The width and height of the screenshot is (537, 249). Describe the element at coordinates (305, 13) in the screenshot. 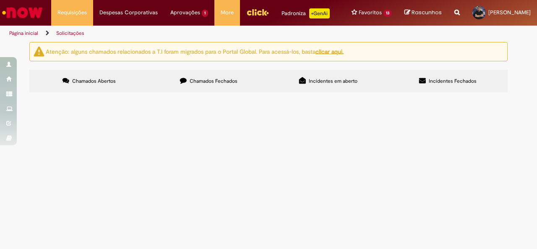

I see `div: Padroniza` at that location.